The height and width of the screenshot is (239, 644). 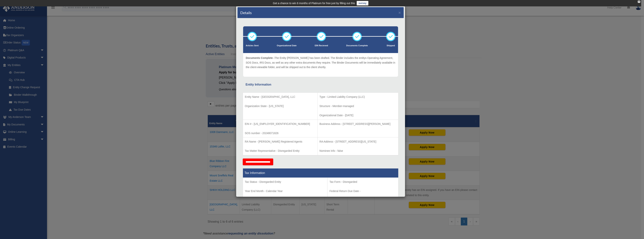 What do you see at coordinates (280, 151) in the screenshot?
I see `p: Tax Matter Representative - Disregarded Entity` at bounding box center [280, 151].